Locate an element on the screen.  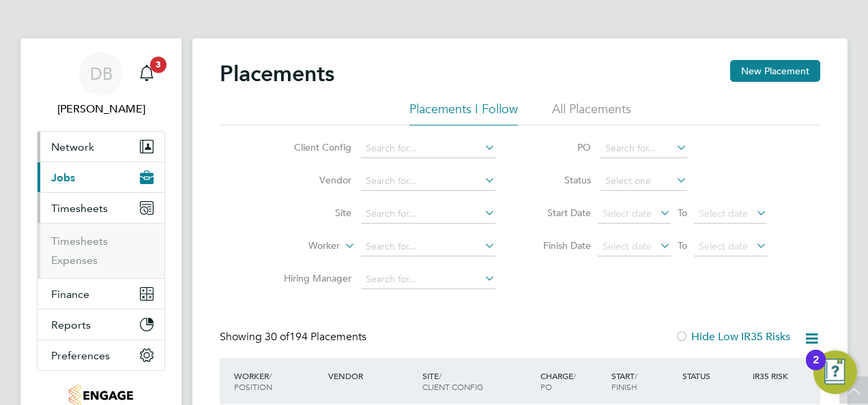
div: Worker is located at coordinates (278, 381).